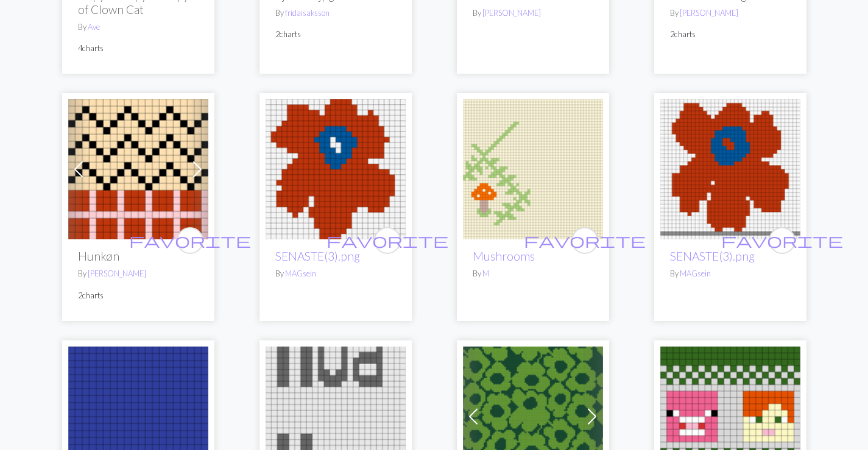  Describe the element at coordinates (533, 415) in the screenshot. I see `a: stock-photo-marimekko-floral-seamless-design-flower-marimekko-pattern-for-textile-printing-224752...` at that location.